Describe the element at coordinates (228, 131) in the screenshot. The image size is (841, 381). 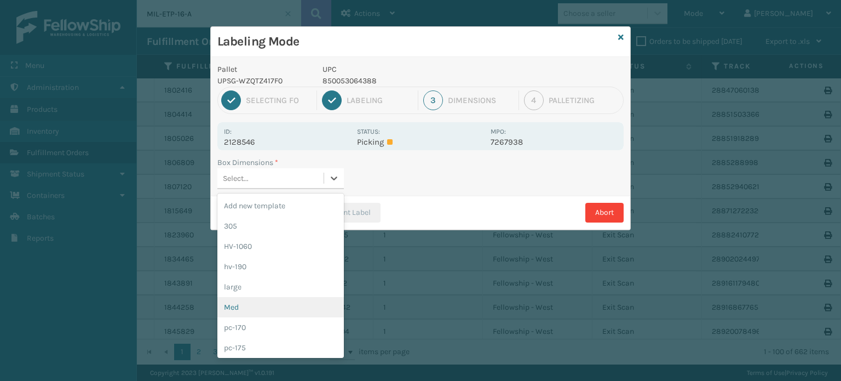
I see `label: Id:` at that location.